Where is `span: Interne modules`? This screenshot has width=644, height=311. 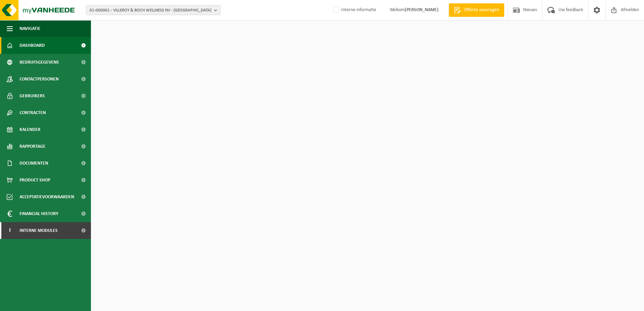 span: Interne modules is located at coordinates (38, 231).